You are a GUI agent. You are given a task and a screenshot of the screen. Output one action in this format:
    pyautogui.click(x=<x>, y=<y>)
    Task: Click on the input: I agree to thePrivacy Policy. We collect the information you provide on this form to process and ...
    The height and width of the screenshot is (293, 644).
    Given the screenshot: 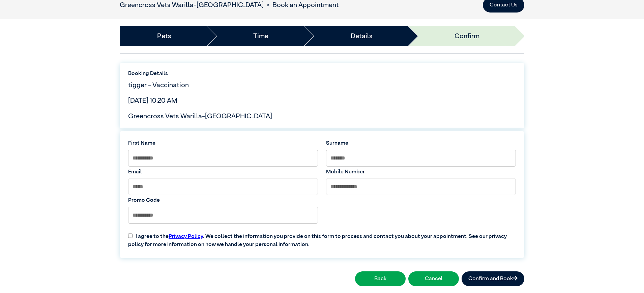 What is the action you would take?
    pyautogui.click(x=130, y=236)
    